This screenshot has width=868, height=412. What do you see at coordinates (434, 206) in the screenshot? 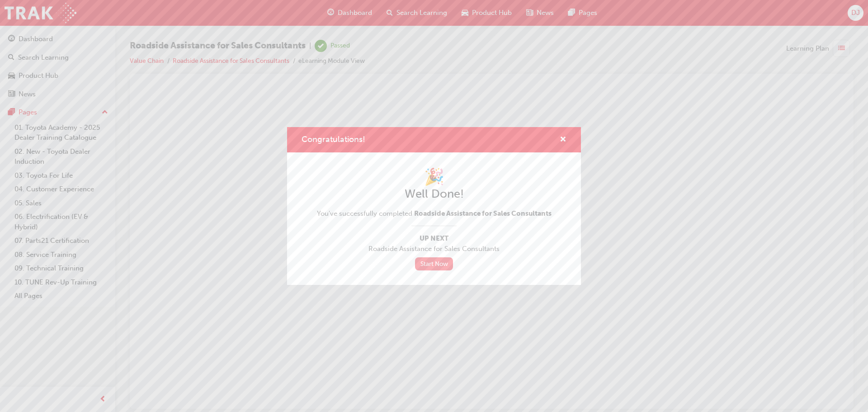
I see `div: Congratulations!` at bounding box center [434, 206].